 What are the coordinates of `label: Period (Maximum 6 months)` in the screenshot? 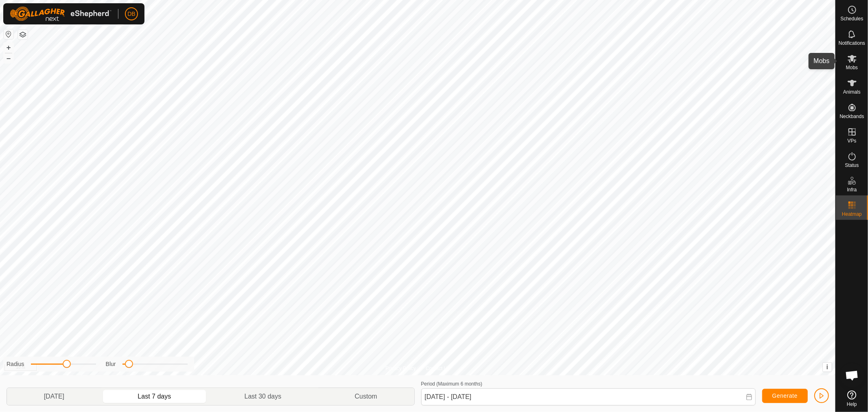 It's located at (452, 384).